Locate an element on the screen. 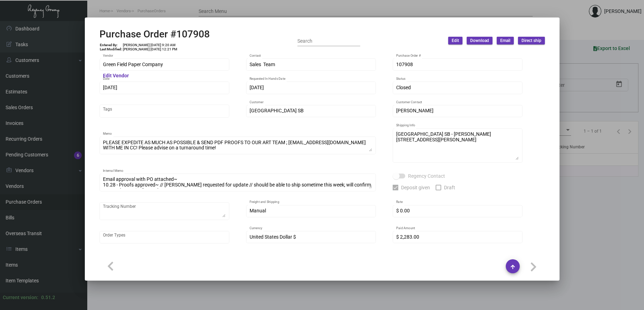 The width and height of the screenshot is (644, 310). span: Manual is located at coordinates (258, 210).